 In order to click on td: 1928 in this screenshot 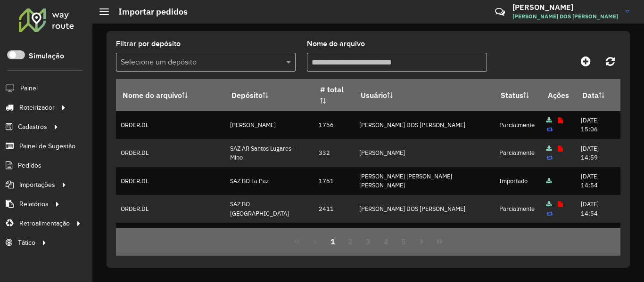, I will do `click(334, 237)`.